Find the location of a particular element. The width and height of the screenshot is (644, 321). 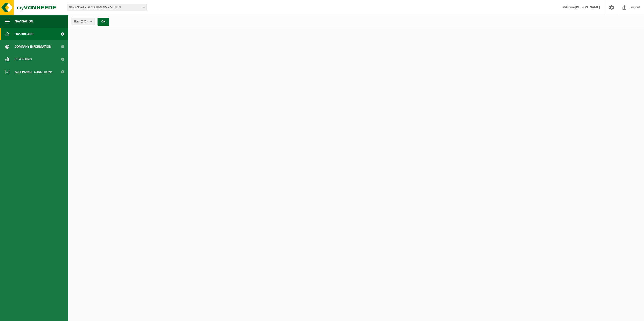

span: Navigation is located at coordinates (24, 21).